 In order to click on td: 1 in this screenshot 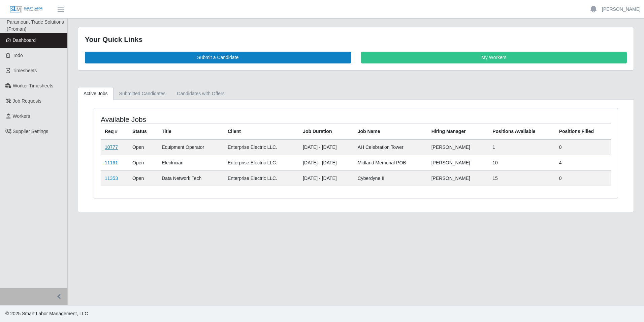, I will do `click(522, 147)`.